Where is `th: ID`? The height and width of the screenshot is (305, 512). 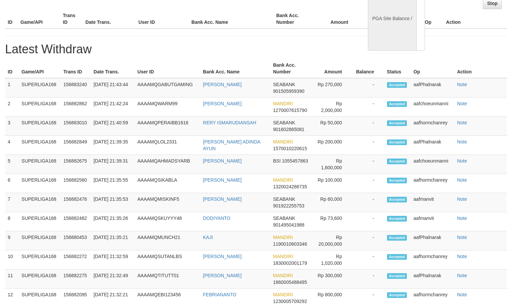
th: ID is located at coordinates (12, 68).